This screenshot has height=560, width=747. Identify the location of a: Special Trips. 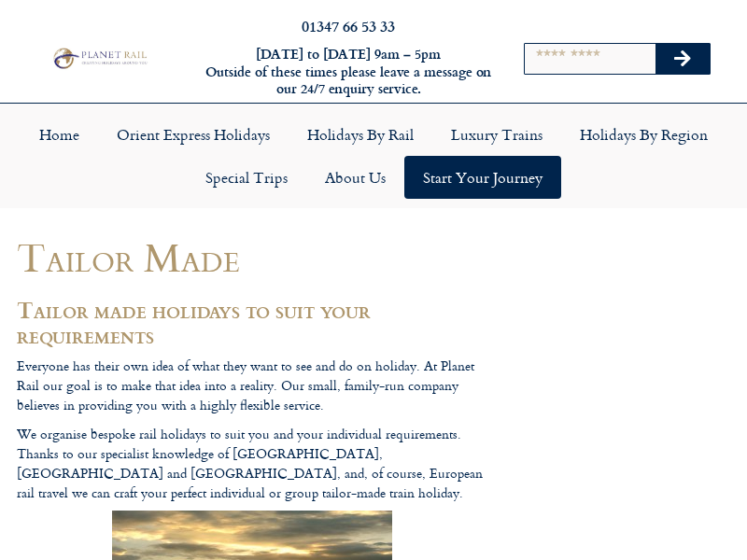
(246, 177).